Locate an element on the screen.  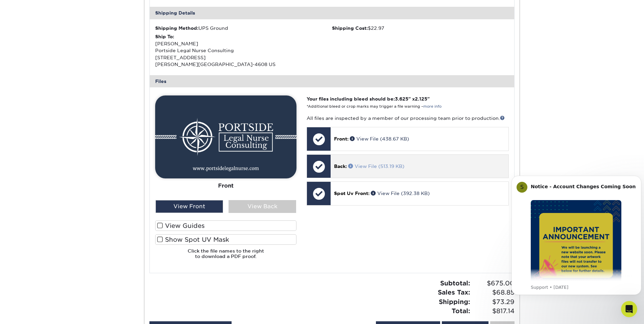
small: *Additional bleed or crop marks may trigger a file warning – is located at coordinates (374, 106).